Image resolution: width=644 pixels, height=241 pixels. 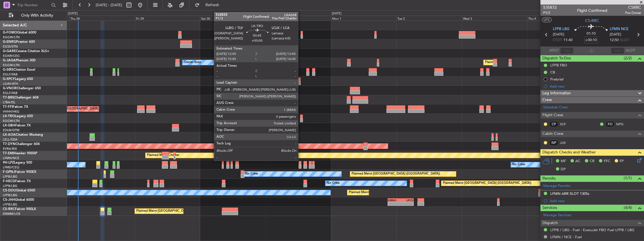 I want to click on div: Mon 1, so click(x=364, y=18).